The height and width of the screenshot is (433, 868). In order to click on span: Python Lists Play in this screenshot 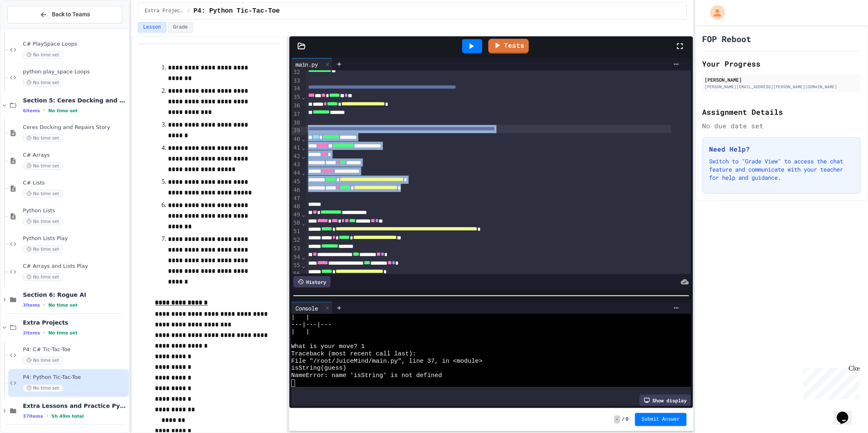, I will do `click(75, 238)`.